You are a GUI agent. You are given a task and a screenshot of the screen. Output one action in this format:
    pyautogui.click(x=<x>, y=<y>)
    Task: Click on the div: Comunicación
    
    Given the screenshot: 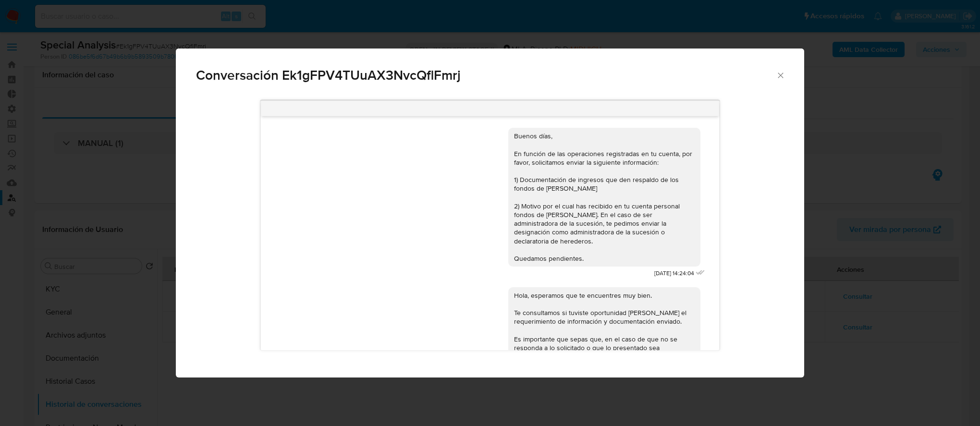 What is the action you would take?
    pyautogui.click(x=490, y=213)
    